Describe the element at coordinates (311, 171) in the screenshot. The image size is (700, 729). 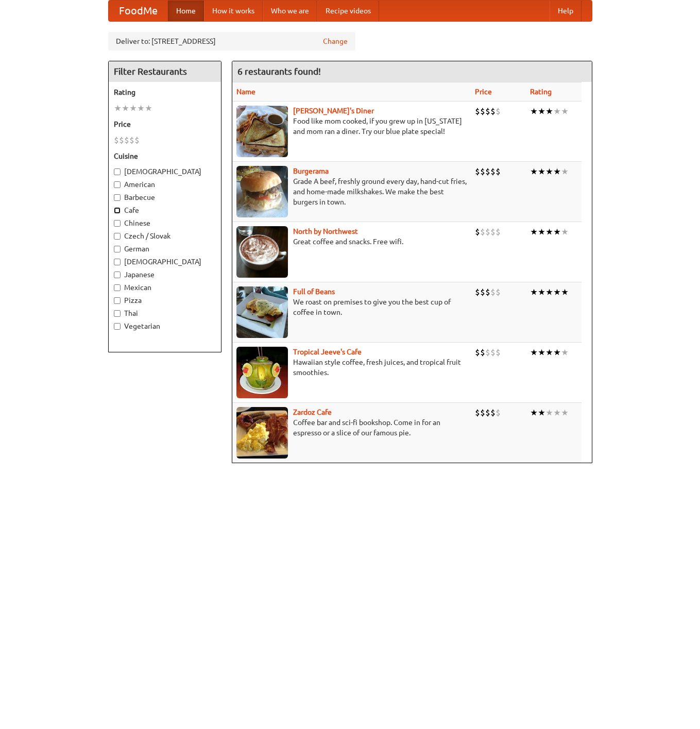
I see `b: Burgerama` at that location.